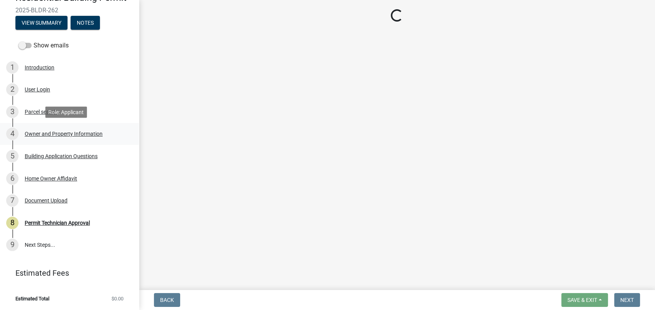  Describe the element at coordinates (12, 201) in the screenshot. I see `div: 7` at that location.